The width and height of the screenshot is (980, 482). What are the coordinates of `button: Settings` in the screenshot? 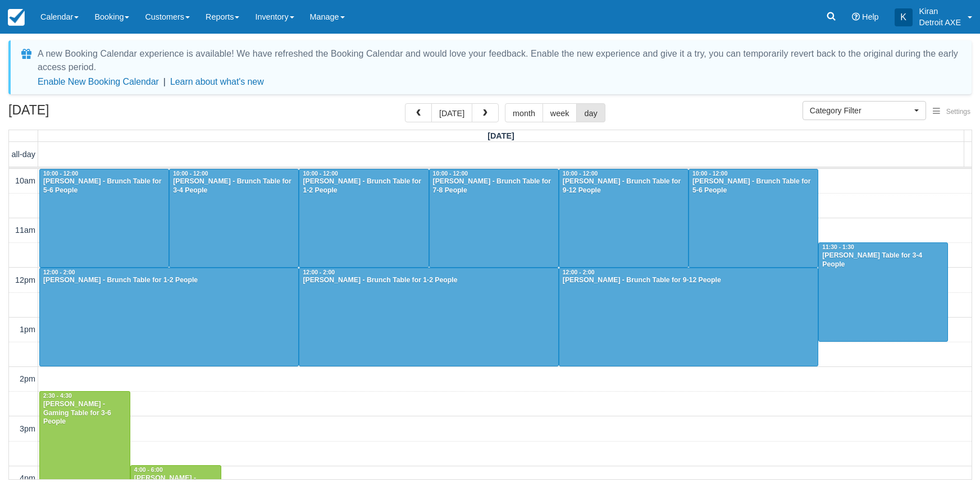 It's located at (952, 112).